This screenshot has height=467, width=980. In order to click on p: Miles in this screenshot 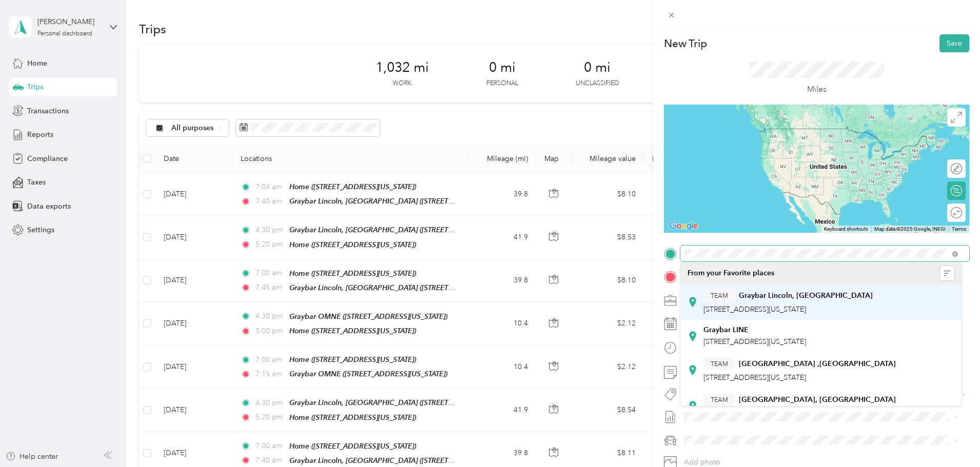, I will do `click(817, 89)`.